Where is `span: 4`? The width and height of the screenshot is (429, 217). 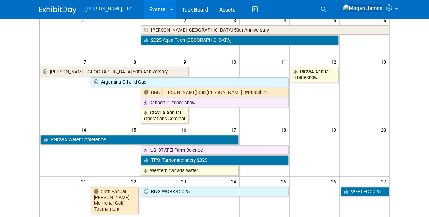
span: 4 is located at coordinates (286, 20).